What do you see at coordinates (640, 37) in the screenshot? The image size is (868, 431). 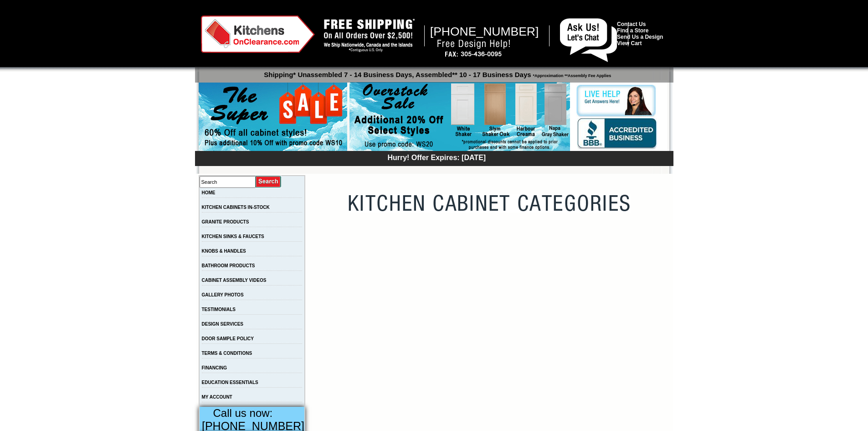 I see `a: Send Us a Design` at bounding box center [640, 37].